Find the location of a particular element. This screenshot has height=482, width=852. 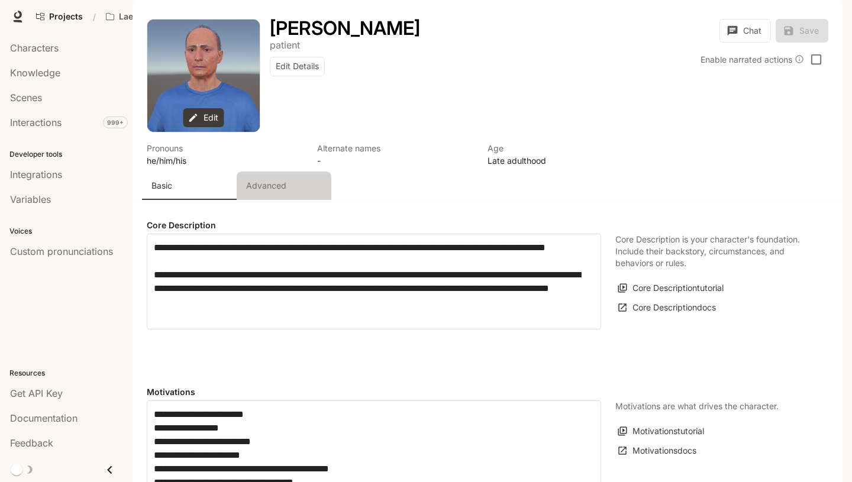

button: Open character avatar dialog is located at coordinates (204, 76).